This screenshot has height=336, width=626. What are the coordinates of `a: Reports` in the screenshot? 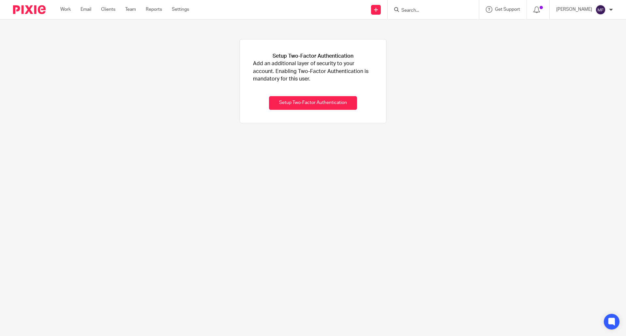 It's located at (154, 9).